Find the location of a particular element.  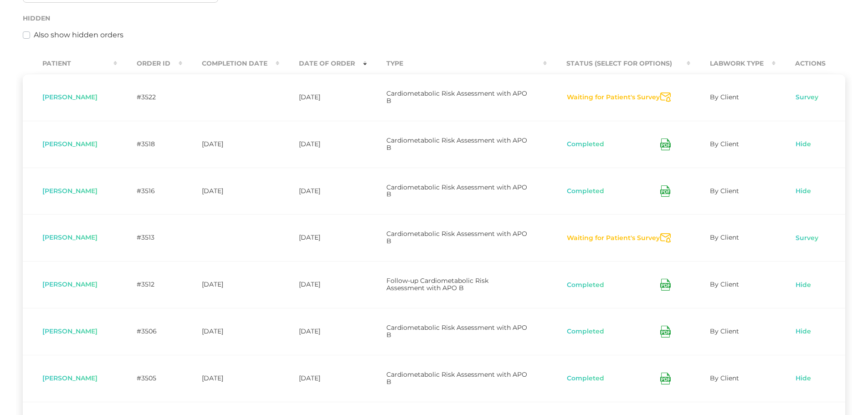

td: #3516 is located at coordinates (149, 191).